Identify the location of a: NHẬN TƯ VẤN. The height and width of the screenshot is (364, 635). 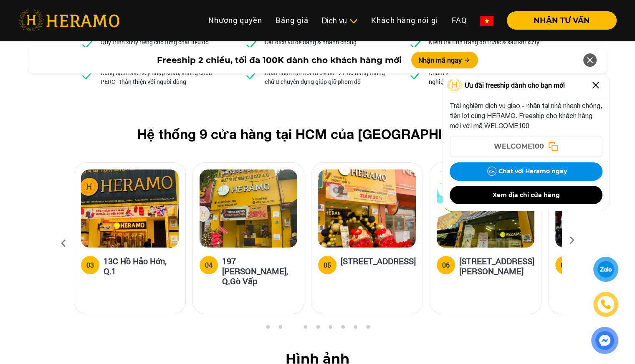
(558, 21).